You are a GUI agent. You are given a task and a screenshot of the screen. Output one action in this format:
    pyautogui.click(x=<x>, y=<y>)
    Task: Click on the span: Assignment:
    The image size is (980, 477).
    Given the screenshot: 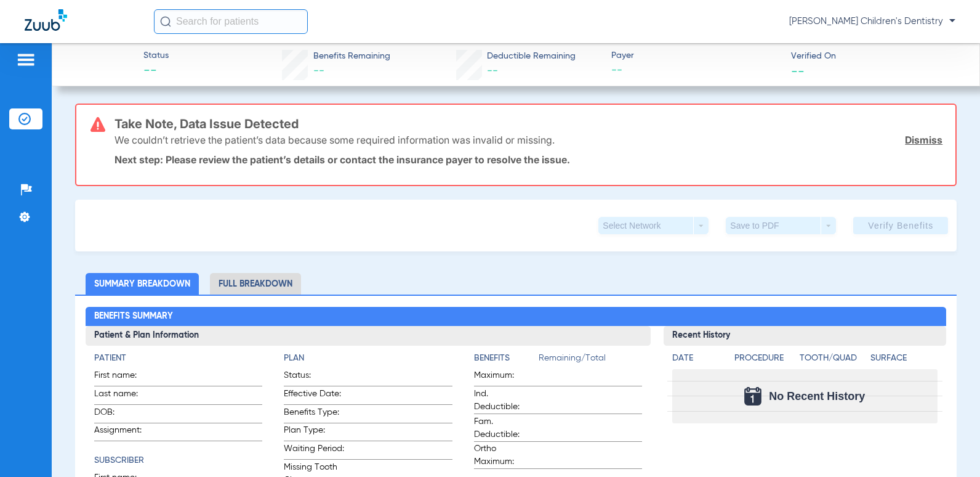 What is the action you would take?
    pyautogui.click(x=125, y=432)
    